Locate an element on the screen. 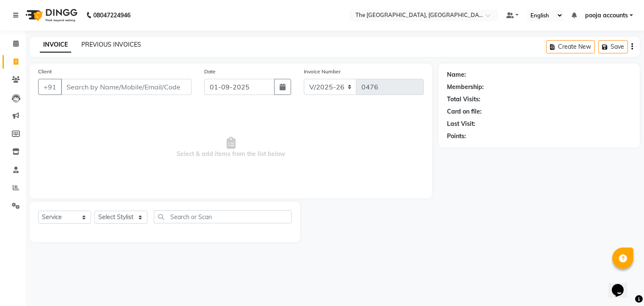 This screenshot has height=306, width=644. button: Save is located at coordinates (613, 46).